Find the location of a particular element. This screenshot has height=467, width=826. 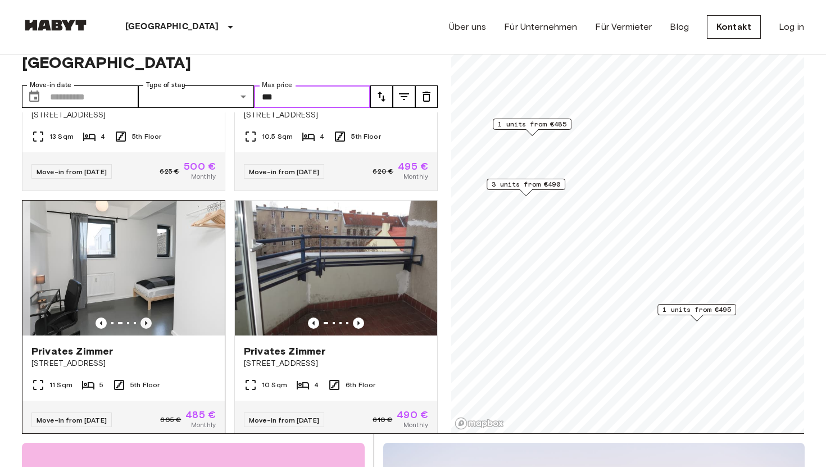

canvas: Map is located at coordinates (627, 226).